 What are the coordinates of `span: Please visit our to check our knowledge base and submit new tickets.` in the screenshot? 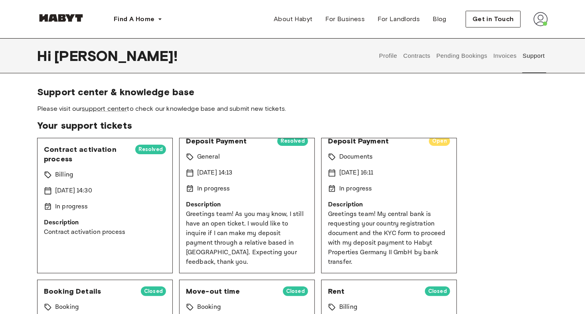 It's located at (292, 109).